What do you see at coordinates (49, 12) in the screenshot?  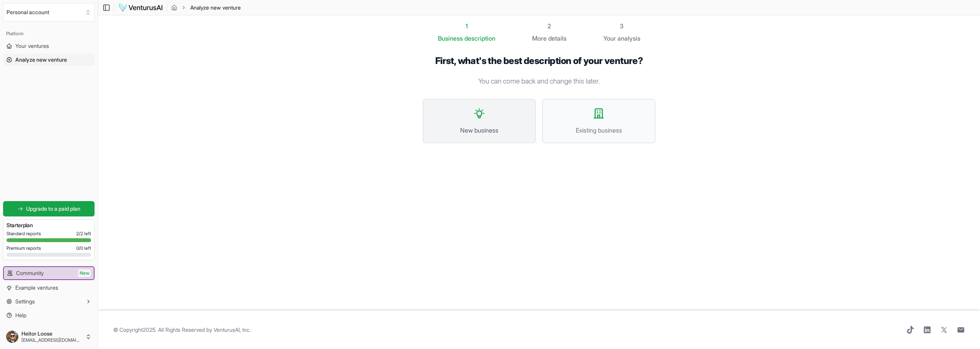 I see `button: Select an organization` at bounding box center [49, 12].